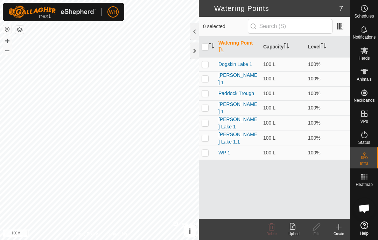 Image resolution: width=378 pixels, height=240 pixels. What do you see at coordinates (52, 12) in the screenshot?
I see `img: Gallagher Logo` at bounding box center [52, 12].